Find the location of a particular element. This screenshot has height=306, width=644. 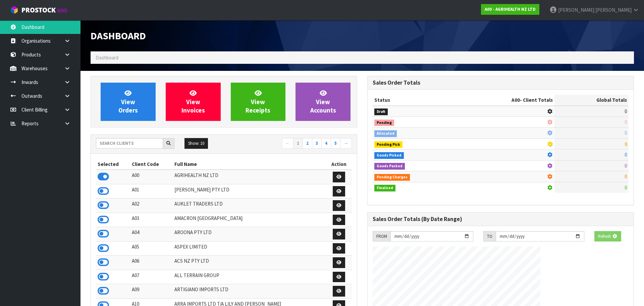

a: A00 - AGRIHEALTH NZ LTD is located at coordinates (510, 10).